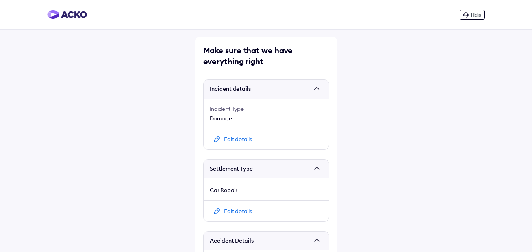  I want to click on span: Settlement Type, so click(260, 169).